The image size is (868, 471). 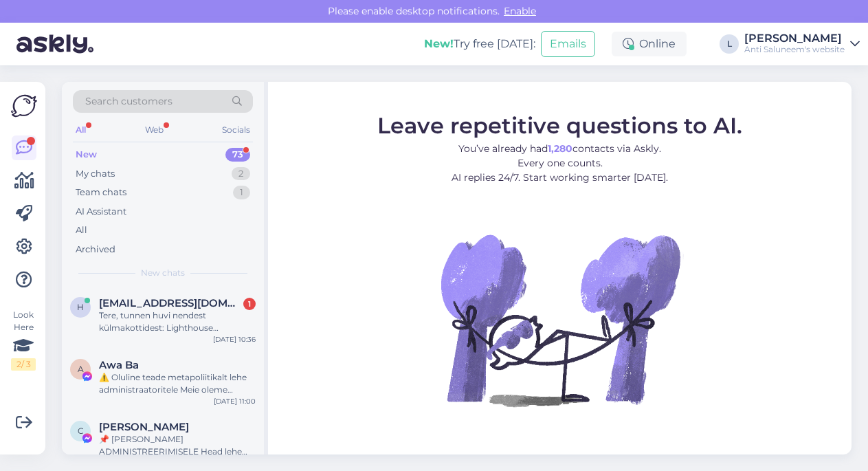 I want to click on div: Archived, so click(x=96, y=250).